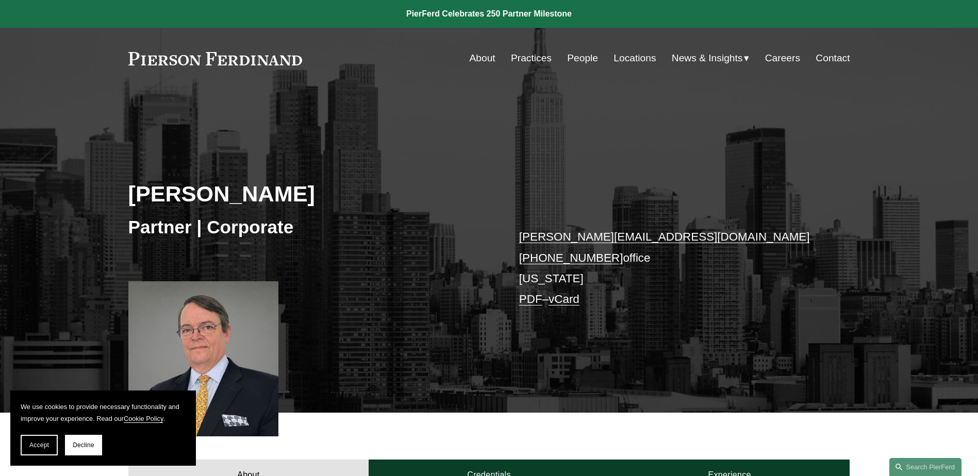 The height and width of the screenshot is (476, 978). I want to click on a: vCard, so click(564, 299).